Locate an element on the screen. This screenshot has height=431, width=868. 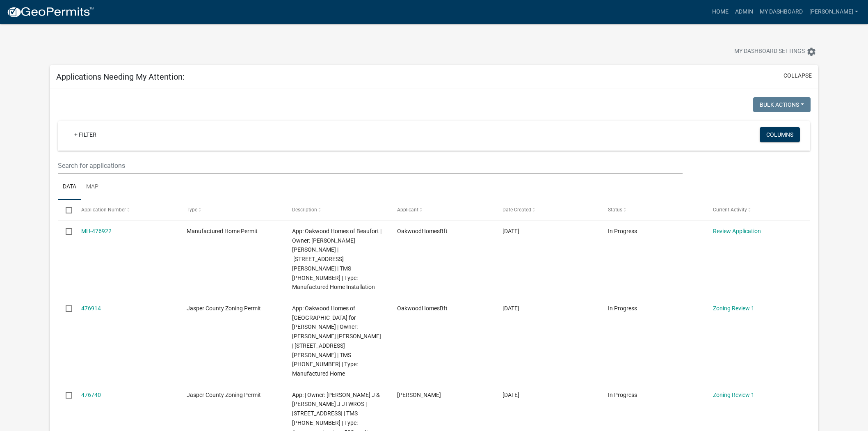
span: Applicant is located at coordinates (407, 210).